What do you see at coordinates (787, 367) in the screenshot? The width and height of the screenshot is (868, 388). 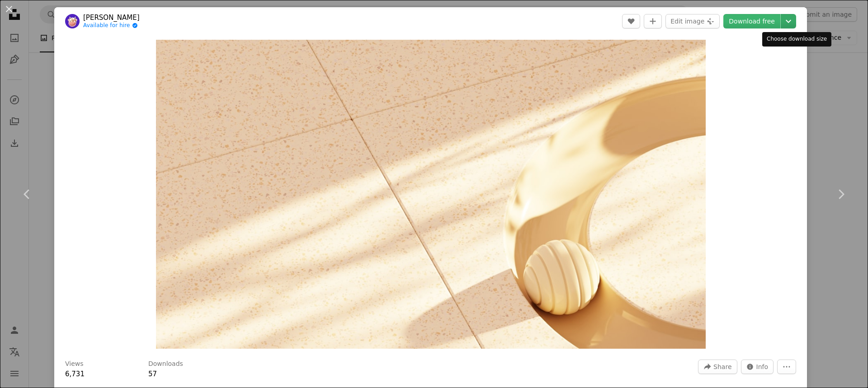 I see `button: More Actions` at bounding box center [787, 367].